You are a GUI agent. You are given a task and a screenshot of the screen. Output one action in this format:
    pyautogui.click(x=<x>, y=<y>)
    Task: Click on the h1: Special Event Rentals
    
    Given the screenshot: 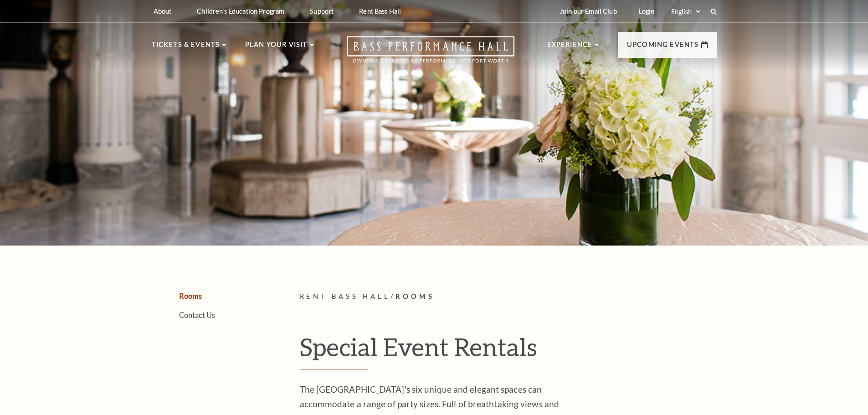 What is the action you would take?
    pyautogui.click(x=508, y=351)
    